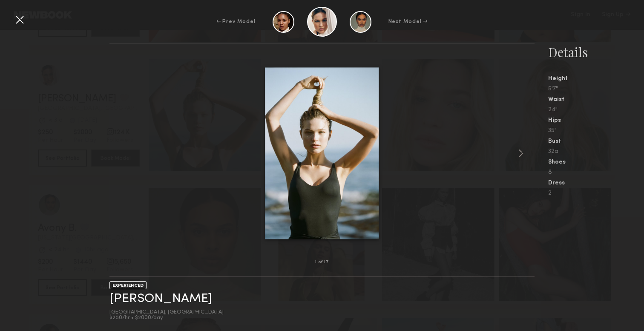 The image size is (644, 331). Describe the element at coordinates (596, 141) in the screenshot. I see `div: Bust` at that location.